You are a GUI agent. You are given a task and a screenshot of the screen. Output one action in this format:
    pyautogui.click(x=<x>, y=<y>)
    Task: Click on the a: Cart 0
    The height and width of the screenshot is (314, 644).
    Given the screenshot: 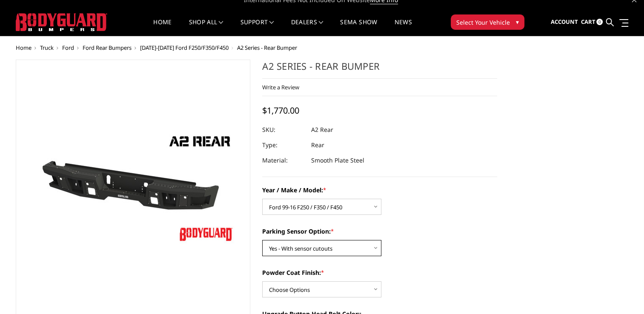 What is the action you would take?
    pyautogui.click(x=592, y=22)
    